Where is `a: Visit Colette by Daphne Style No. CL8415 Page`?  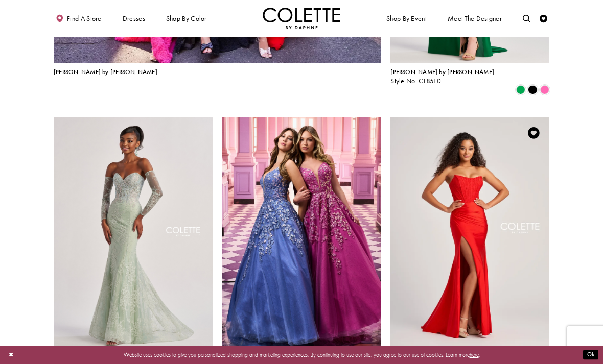 a: Visit Colette by Daphne Style No. CL8415 Page is located at coordinates (133, 233).